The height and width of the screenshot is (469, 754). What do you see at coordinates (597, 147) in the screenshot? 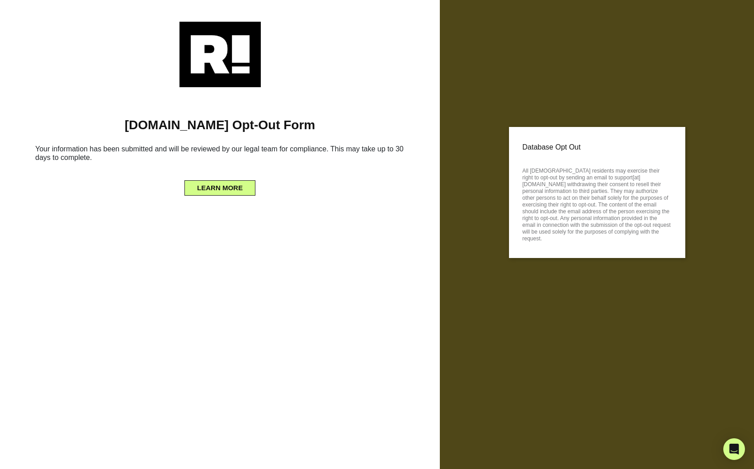
I see `p: Database Opt Out` at bounding box center [597, 147].